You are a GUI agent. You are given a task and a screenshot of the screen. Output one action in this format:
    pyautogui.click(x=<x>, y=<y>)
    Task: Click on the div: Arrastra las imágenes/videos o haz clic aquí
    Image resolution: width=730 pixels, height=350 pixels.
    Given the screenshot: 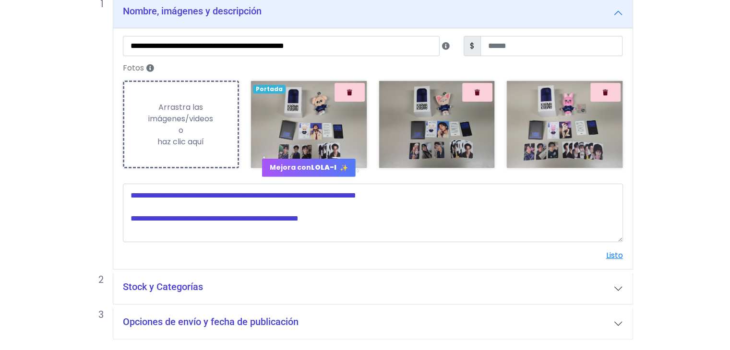 What is the action you would take?
    pyautogui.click(x=181, y=125)
    